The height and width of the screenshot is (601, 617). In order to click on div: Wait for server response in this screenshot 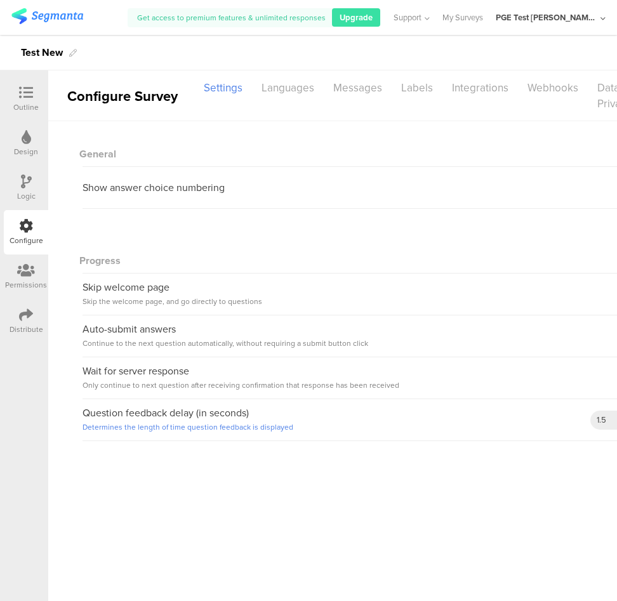, I will do `click(240, 378)`.